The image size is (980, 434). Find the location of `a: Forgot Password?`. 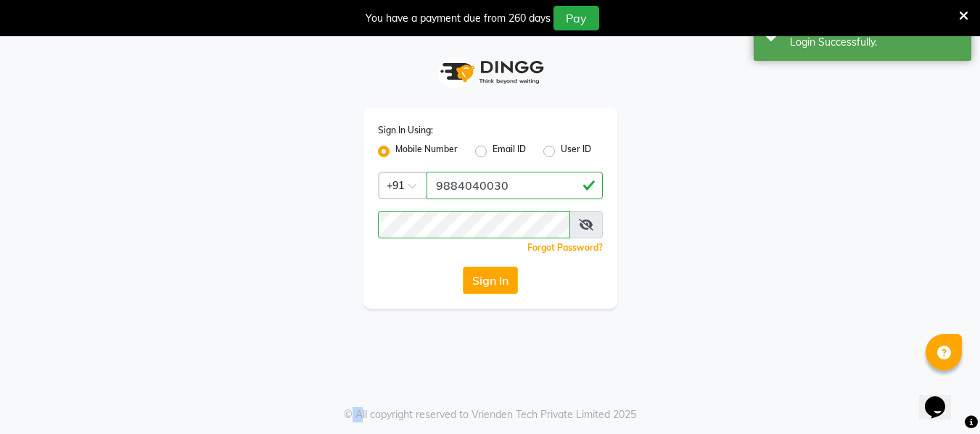

a: Forgot Password? is located at coordinates (565, 247).